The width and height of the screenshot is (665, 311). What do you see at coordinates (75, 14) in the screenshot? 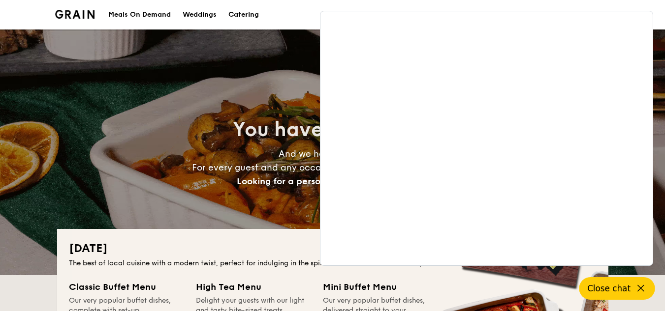
I see `a: Logotype` at bounding box center [75, 14].